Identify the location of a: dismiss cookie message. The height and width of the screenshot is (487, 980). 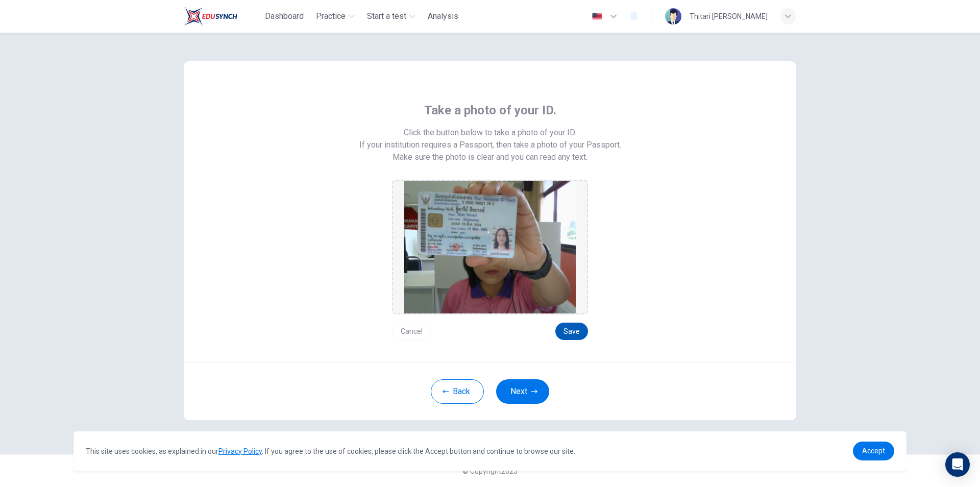
(873, 451).